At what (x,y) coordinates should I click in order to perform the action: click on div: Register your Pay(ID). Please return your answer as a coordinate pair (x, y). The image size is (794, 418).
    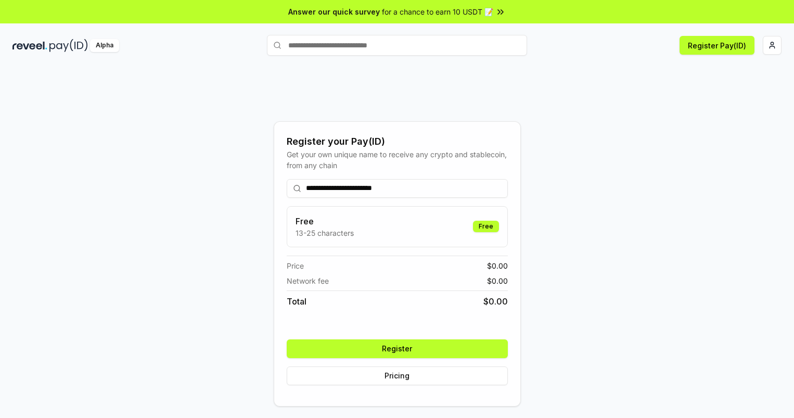
    Looking at the image, I should click on (397, 141).